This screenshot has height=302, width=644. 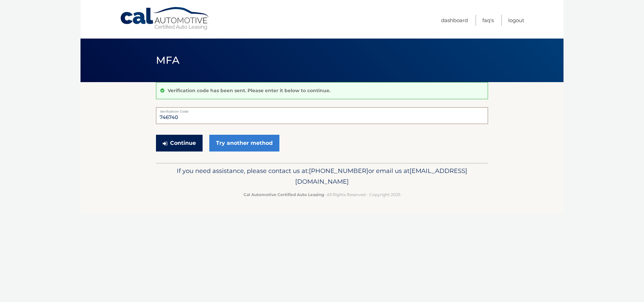 I want to click on p: If you need assistance, please contact us at: or email us at, so click(x=322, y=176).